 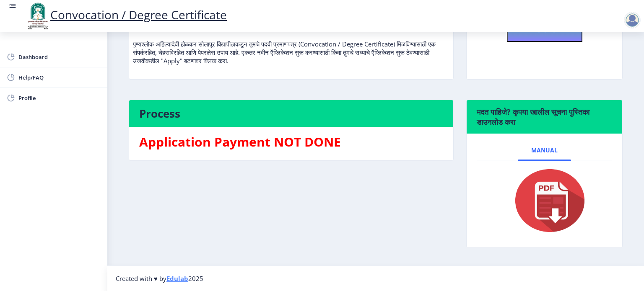 What do you see at coordinates (159, 279) in the screenshot?
I see `span: Created with ♥ by 2025` at bounding box center [159, 279].